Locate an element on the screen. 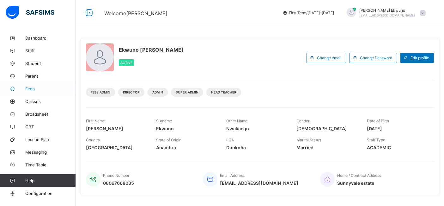 This screenshot has height=206, width=444. span: Change Password is located at coordinates (376, 58).